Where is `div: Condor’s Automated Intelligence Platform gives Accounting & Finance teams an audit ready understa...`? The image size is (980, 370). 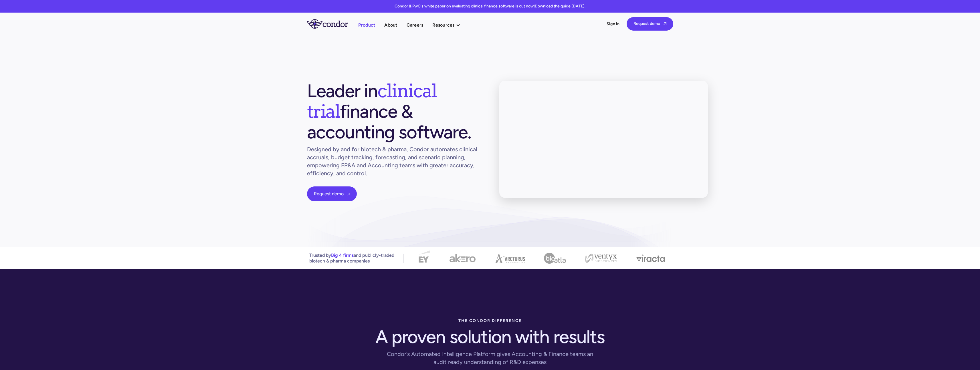 div: Condor’s Automated Intelligence Platform gives Accounting & Finance teams an audit ready understa... is located at coordinates (490, 358).